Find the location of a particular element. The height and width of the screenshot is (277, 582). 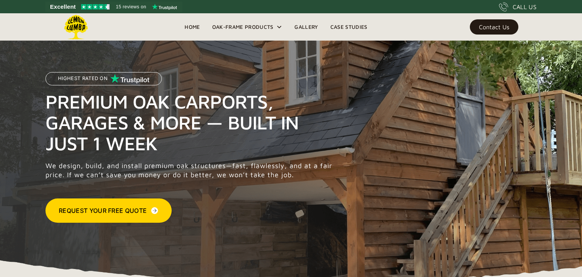

a: Gallery is located at coordinates (306, 27).